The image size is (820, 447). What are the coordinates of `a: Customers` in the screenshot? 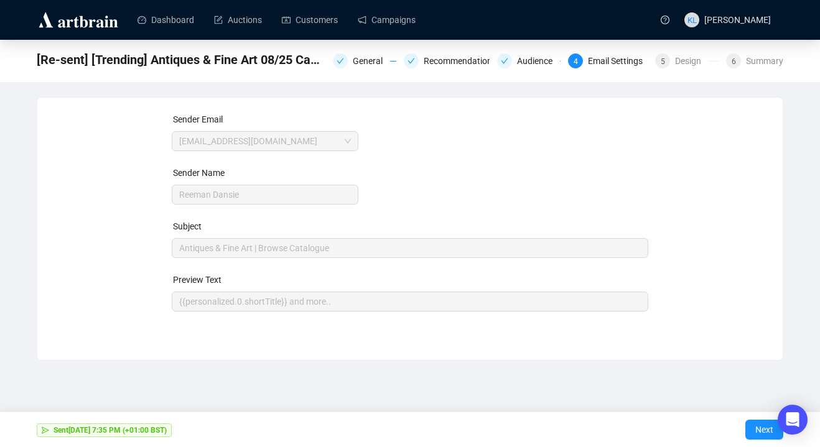 It's located at (310, 20).